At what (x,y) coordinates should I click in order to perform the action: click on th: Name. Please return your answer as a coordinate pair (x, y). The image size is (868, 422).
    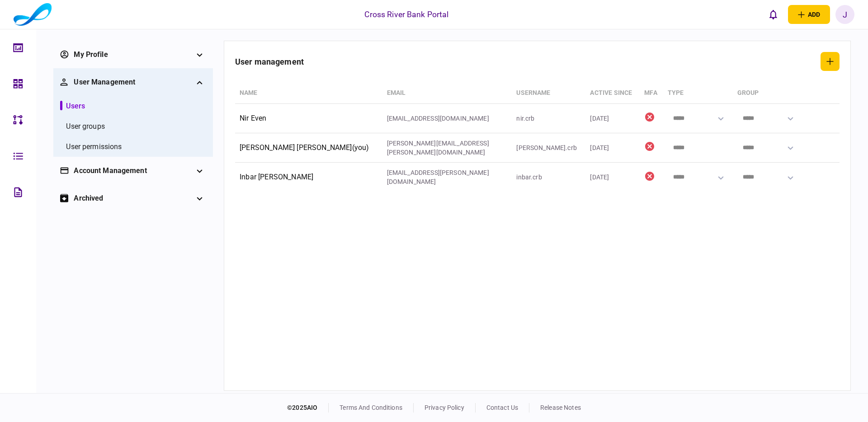
    Looking at the image, I should click on (309, 93).